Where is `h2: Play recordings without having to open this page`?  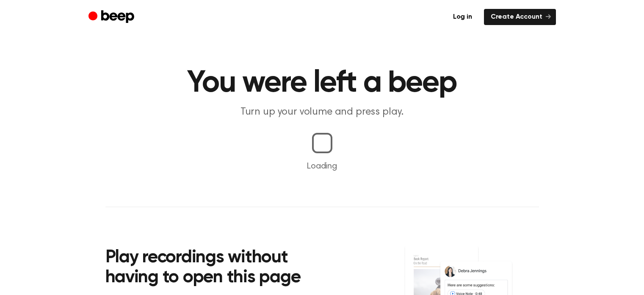
h2: Play recordings without having to open this page is located at coordinates (219, 268).